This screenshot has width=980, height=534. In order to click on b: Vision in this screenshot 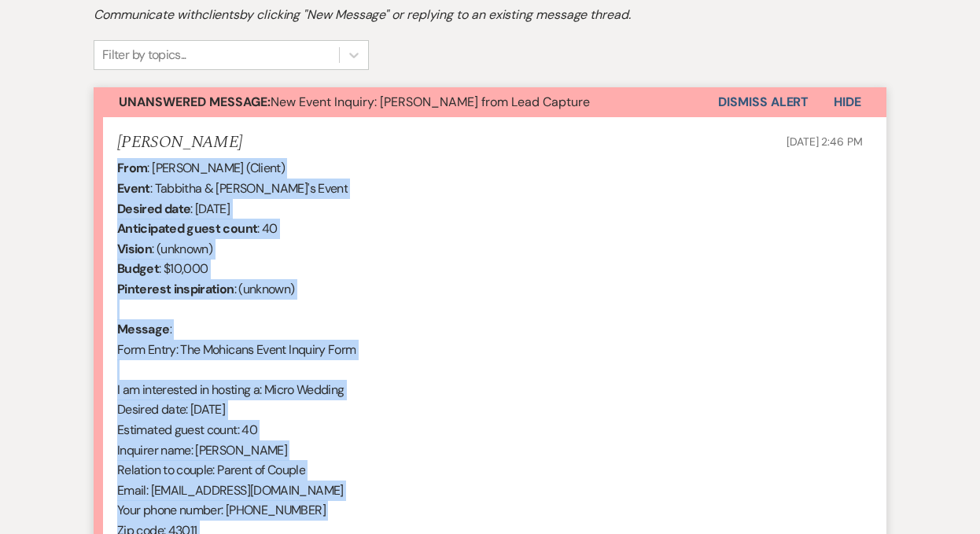, I will do `click(134, 249)`.